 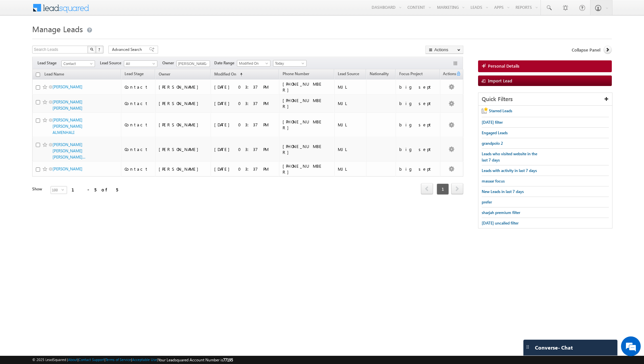 I want to click on a: Modified On (sorted ascending), so click(x=228, y=75).